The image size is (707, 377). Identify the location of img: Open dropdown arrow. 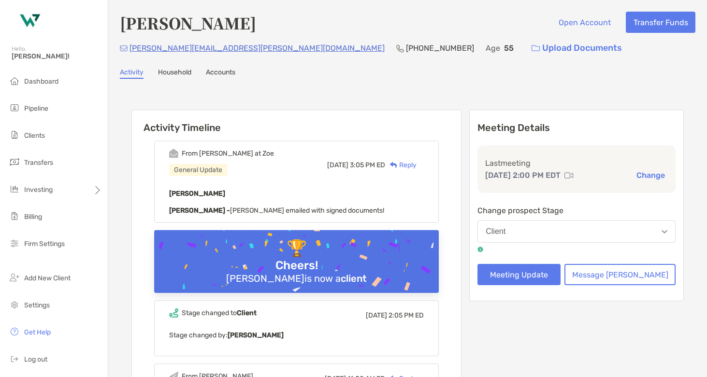
(665, 232).